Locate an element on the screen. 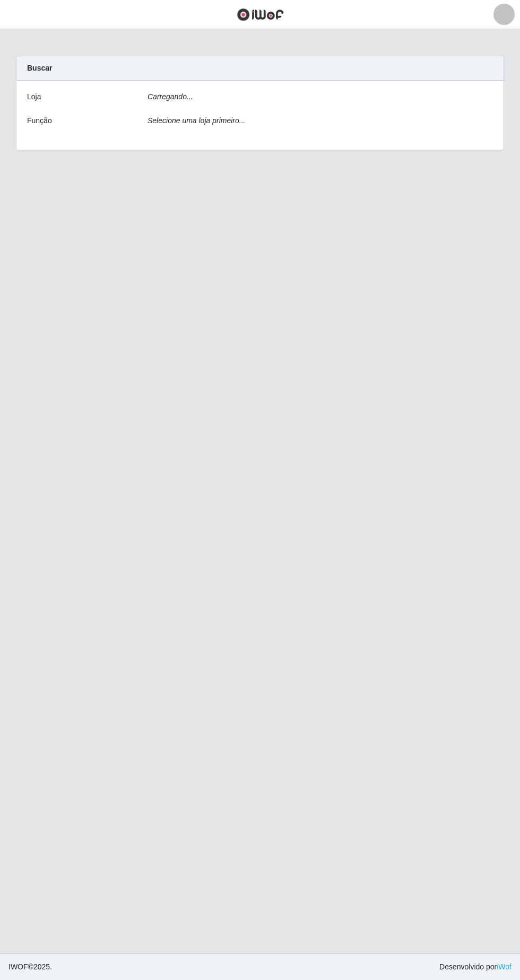 The width and height of the screenshot is (520, 980). span: IWOF is located at coordinates (18, 966).